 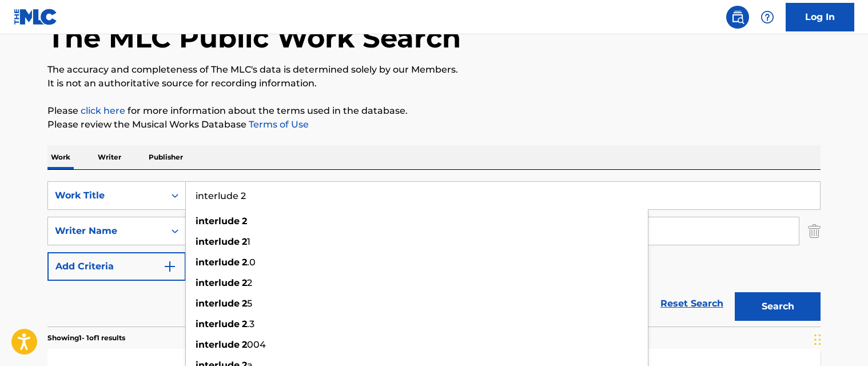 What do you see at coordinates (249, 282) in the screenshot?
I see `span: 2` at bounding box center [249, 282].